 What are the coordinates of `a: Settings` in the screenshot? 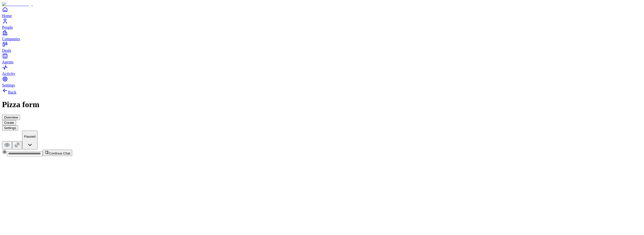 It's located at (322, 81).